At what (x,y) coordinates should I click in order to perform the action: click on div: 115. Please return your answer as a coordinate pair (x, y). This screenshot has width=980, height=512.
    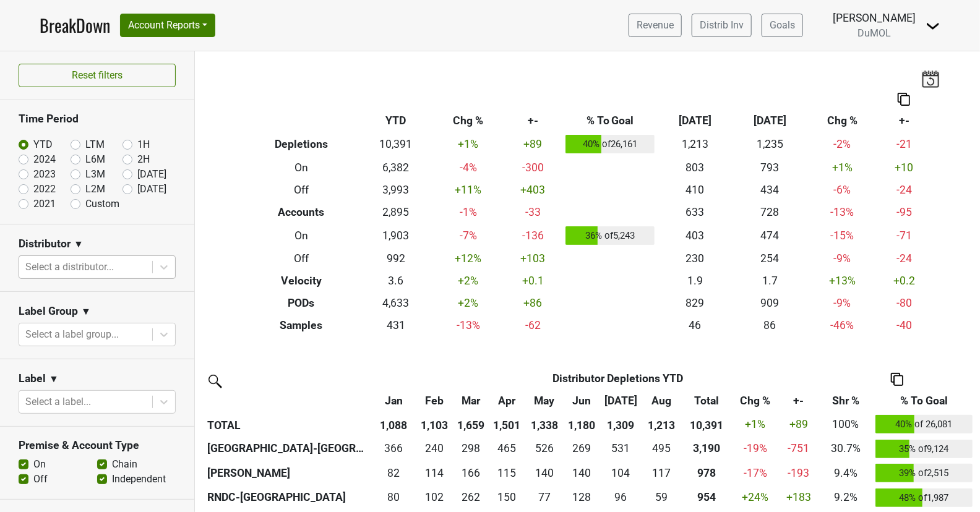
    Looking at the image, I should click on (507, 473).